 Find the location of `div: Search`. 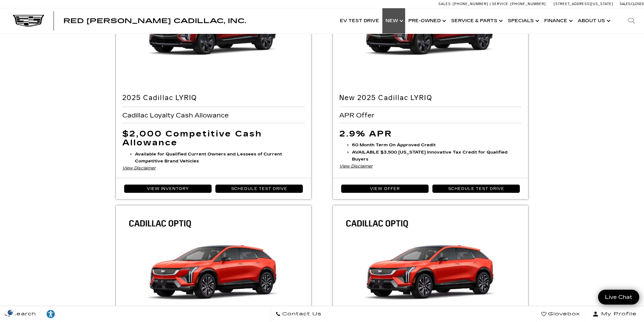

div: Search is located at coordinates (631, 21).